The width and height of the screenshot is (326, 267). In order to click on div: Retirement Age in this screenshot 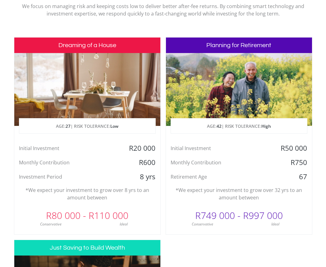, I will do `click(214, 177)`.